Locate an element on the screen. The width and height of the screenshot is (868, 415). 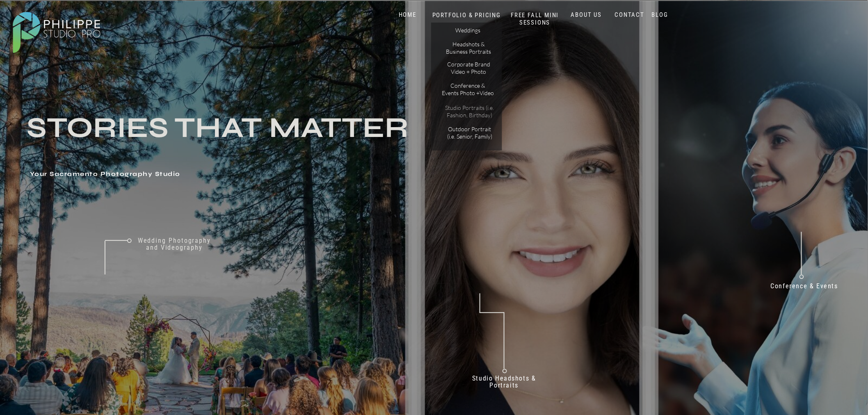
a: Studio Portraits (i.e. Fashion, Birthday) is located at coordinates (469, 111).